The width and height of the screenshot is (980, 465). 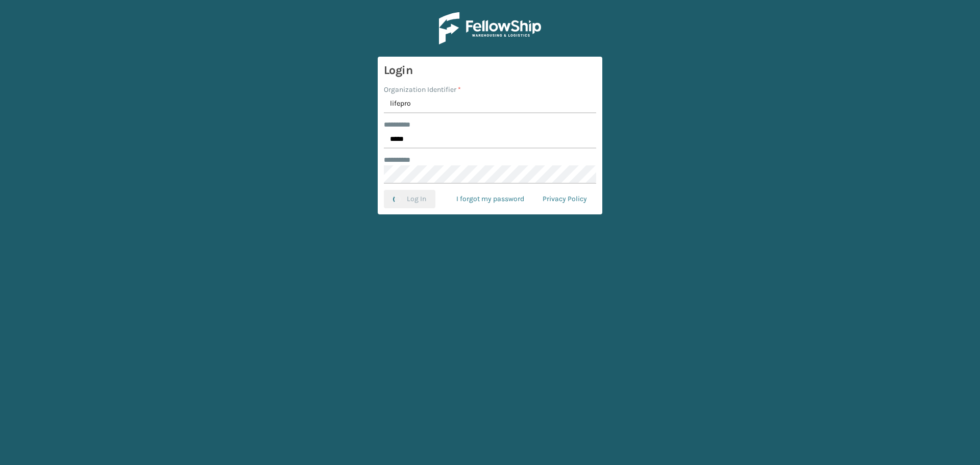 What do you see at coordinates (564, 199) in the screenshot?
I see `a: Privacy Policy` at bounding box center [564, 199].